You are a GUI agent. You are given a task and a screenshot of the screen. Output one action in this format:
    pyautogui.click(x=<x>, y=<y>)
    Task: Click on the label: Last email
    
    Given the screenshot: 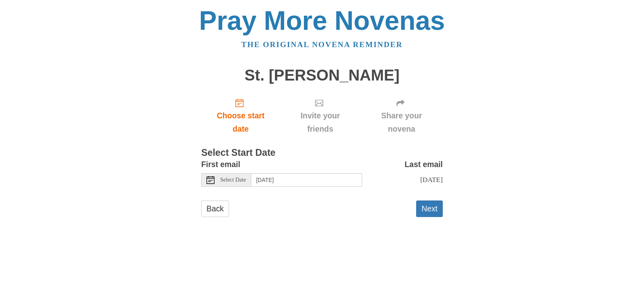 What is the action you would take?
    pyautogui.click(x=423, y=164)
    